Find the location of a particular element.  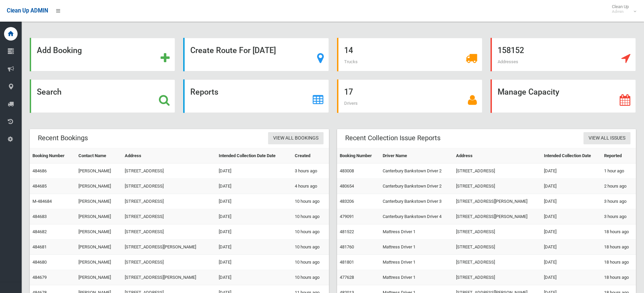

strong: 17 is located at coordinates (349, 92).